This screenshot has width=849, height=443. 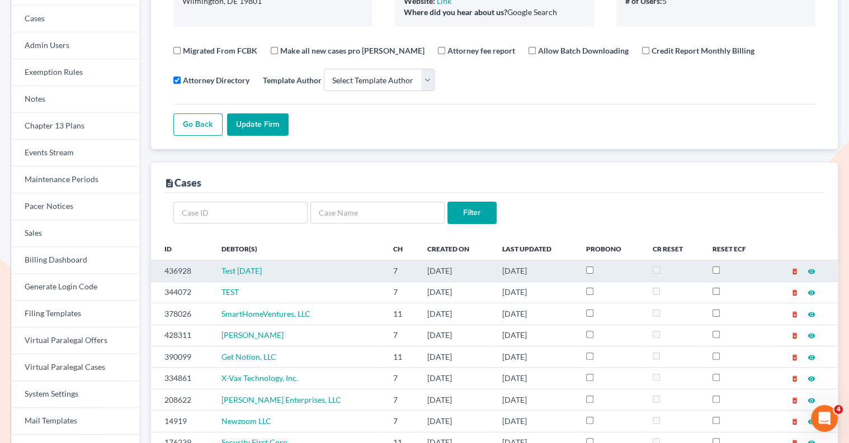 I want to click on span: Newzoom LLC, so click(x=246, y=421).